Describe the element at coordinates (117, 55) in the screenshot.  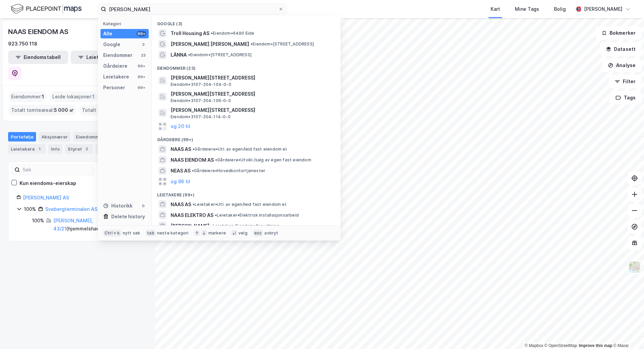
I see `div: Eiendommer` at that location.